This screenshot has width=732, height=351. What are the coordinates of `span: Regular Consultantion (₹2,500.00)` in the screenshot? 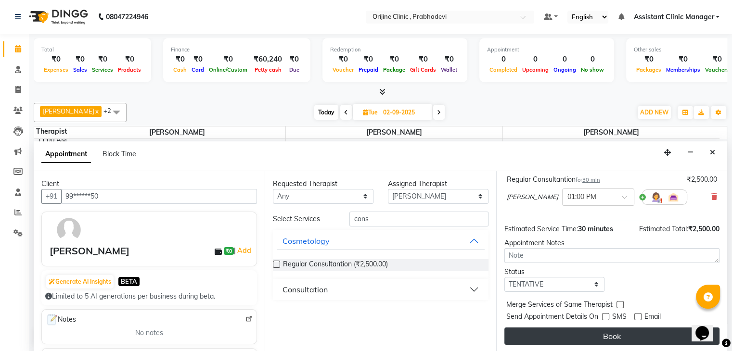 It's located at (335, 265).